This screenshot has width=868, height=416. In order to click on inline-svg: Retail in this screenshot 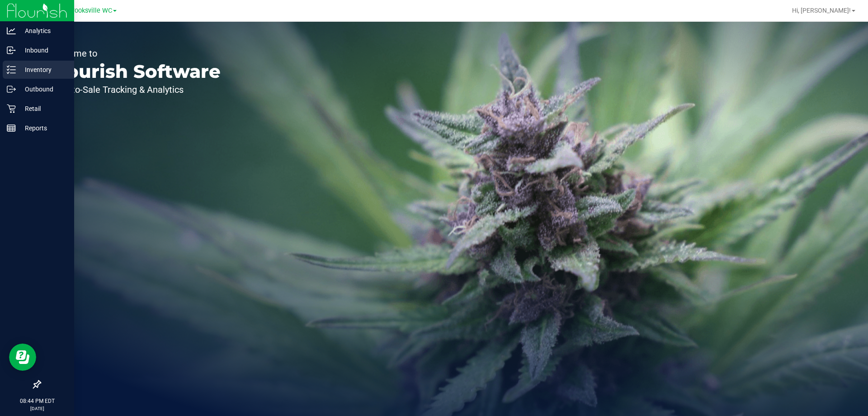, I will do `click(11, 109)`.